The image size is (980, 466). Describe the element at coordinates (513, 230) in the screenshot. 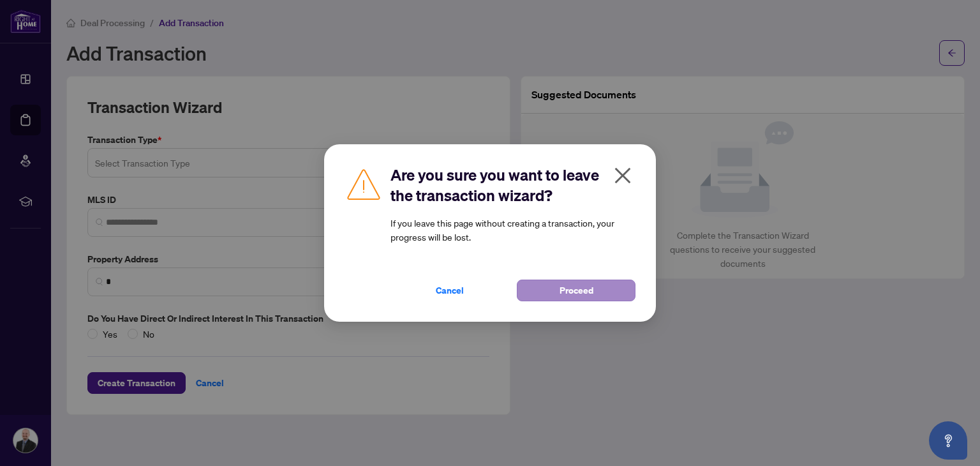

I see `article: If you leave this page without creating a transaction, your progress will be lost.` at that location.